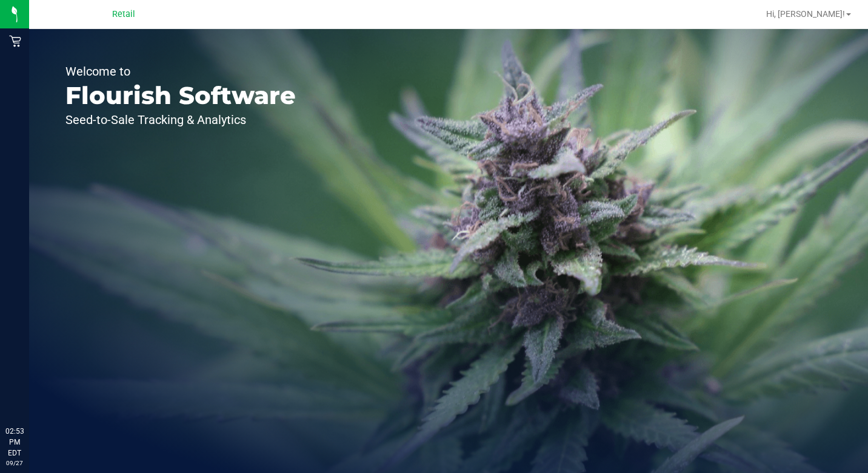  Describe the element at coordinates (181, 95) in the screenshot. I see `p: Flourish Software` at that location.